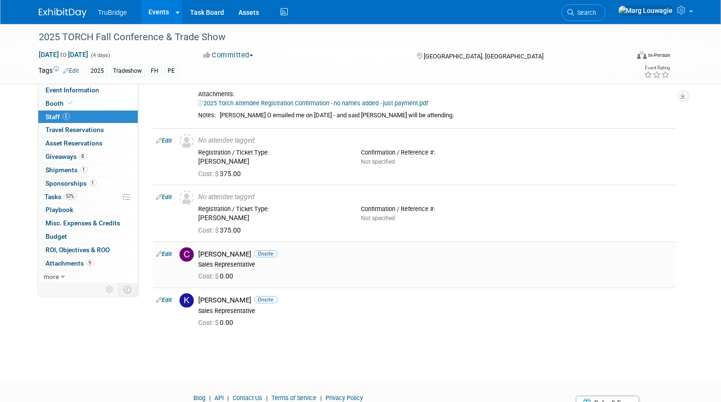 The width and height of the screenshot is (721, 402). What do you see at coordinates (71, 103) in the screenshot?
I see `i: Booth reservation complete` at bounding box center [71, 103].